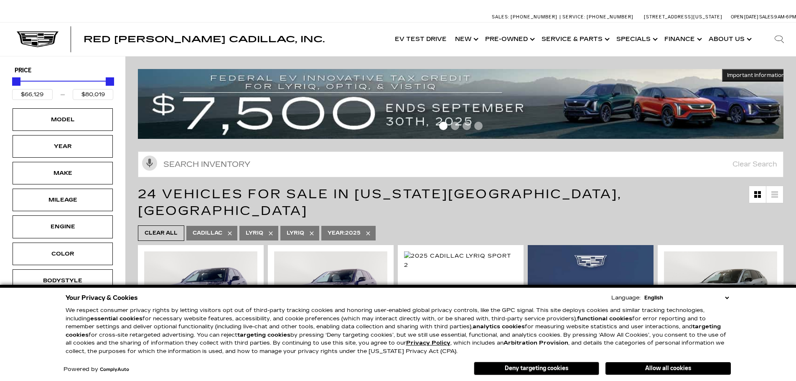 This screenshot has width=796, height=381. Describe the element at coordinates (337, 233) in the screenshot. I see `span: Year :` at that location.